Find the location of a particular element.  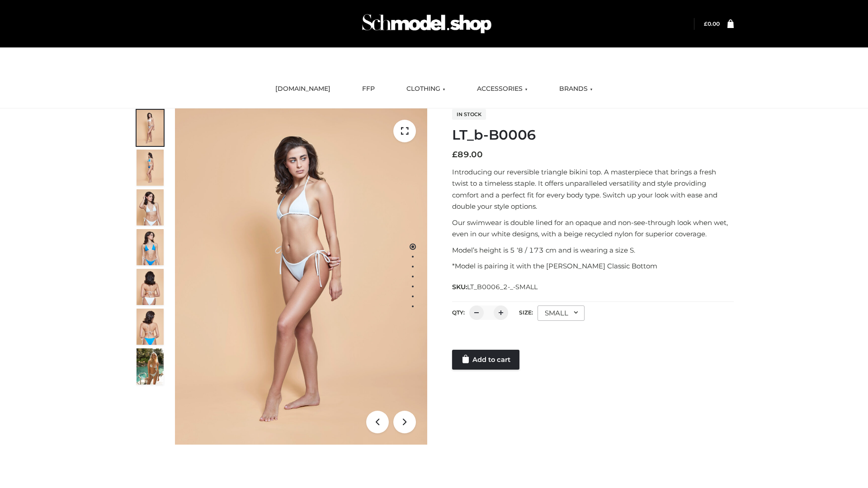

p: Introducing our reversible triangle bikini top. A masterpiece that brings a fresh twist to a time... is located at coordinates (593, 189).